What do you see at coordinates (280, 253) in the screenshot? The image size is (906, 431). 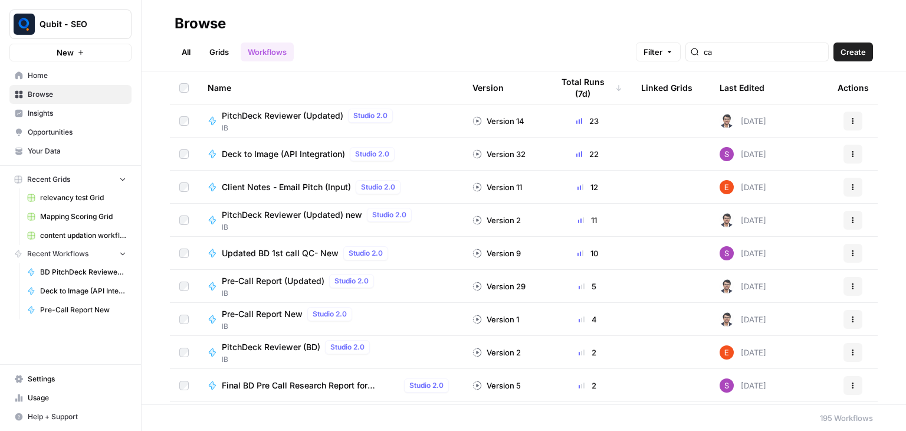 I see `span: Updated BD 1st call QC- New` at bounding box center [280, 253].